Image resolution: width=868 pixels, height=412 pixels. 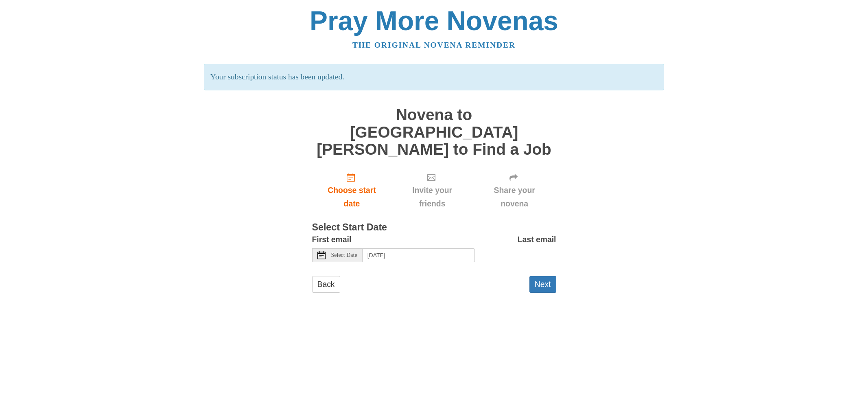 What do you see at coordinates (514, 197) in the screenshot?
I see `span: Share your novena` at bounding box center [514, 197].